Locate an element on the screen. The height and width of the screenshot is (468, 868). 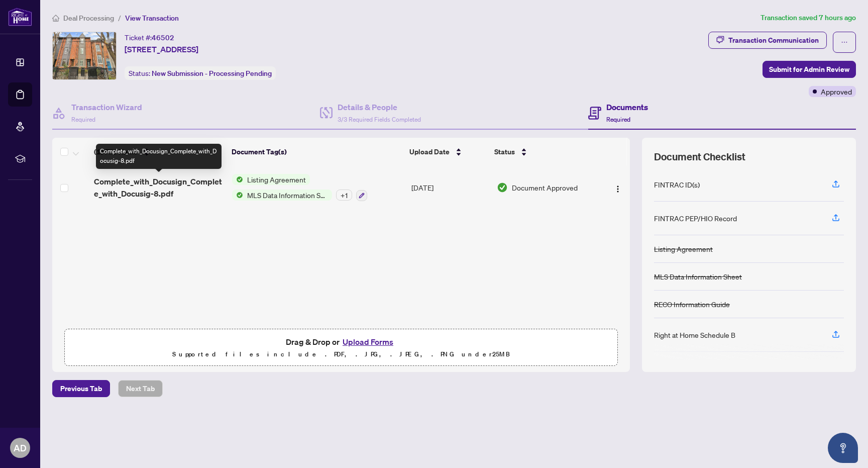
div: + 1 is located at coordinates (344, 195).